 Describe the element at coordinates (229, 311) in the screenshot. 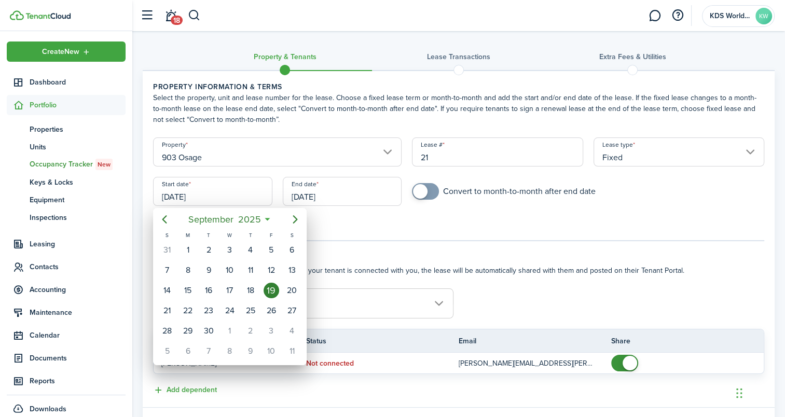

I see `div: Wednesday, September 24, 2025` at that location.